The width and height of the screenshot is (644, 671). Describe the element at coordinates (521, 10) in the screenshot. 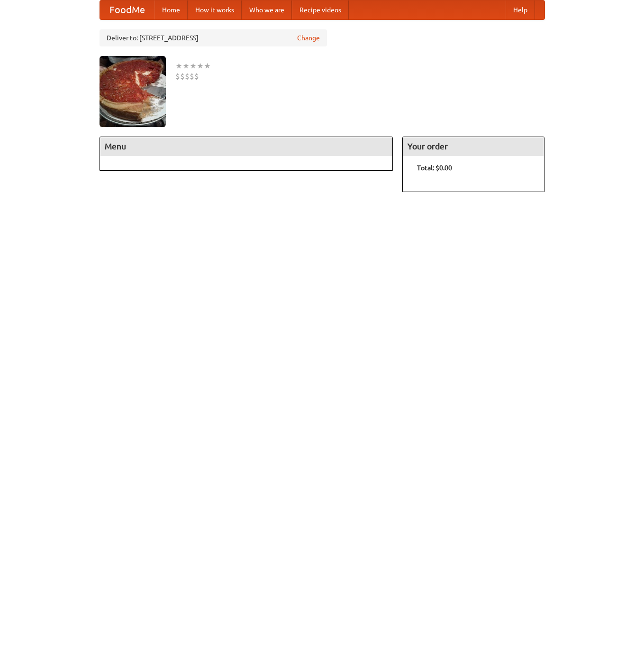

I see `a: Help` at that location.